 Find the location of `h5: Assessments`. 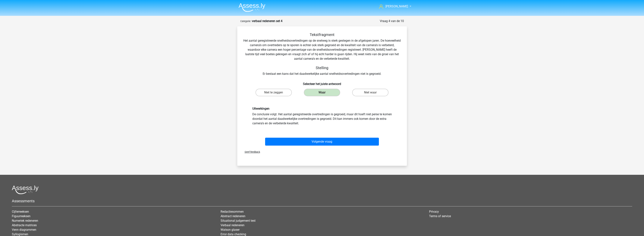

h5: Assessments is located at coordinates (322, 201).